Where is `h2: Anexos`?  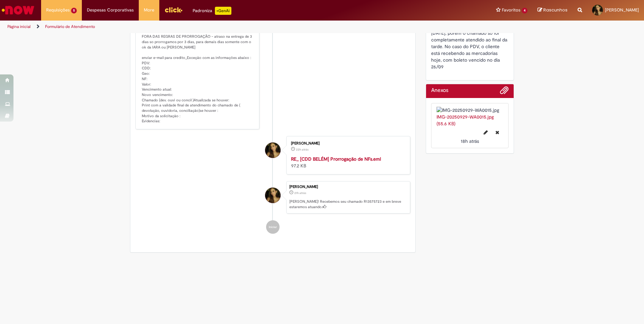 h2: Anexos is located at coordinates (439, 90).